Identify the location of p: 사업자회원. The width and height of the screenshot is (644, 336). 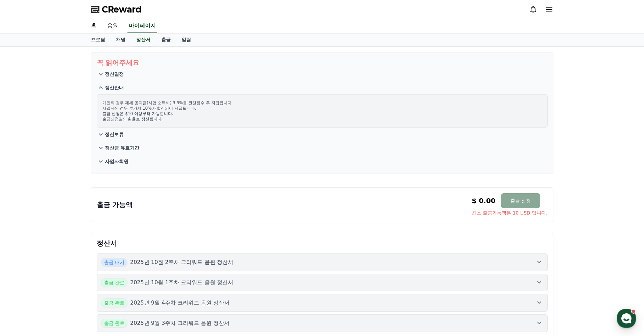
(116, 161).